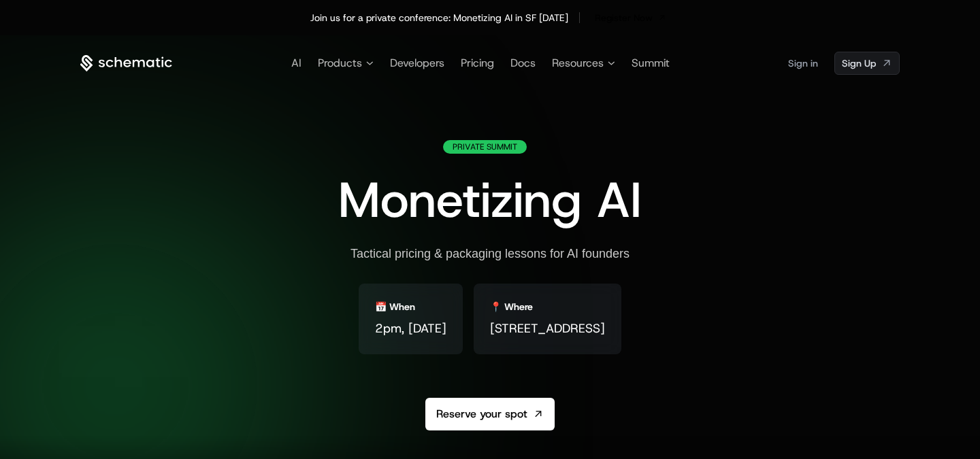  I want to click on span: Products, so click(339, 63).